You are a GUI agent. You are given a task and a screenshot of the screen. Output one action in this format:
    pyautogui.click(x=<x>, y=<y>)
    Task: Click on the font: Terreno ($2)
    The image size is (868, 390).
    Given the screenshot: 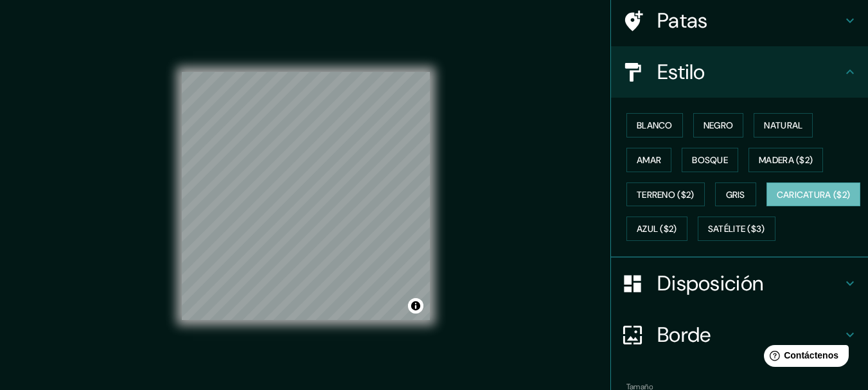 What is the action you would take?
    pyautogui.click(x=666, y=195)
    